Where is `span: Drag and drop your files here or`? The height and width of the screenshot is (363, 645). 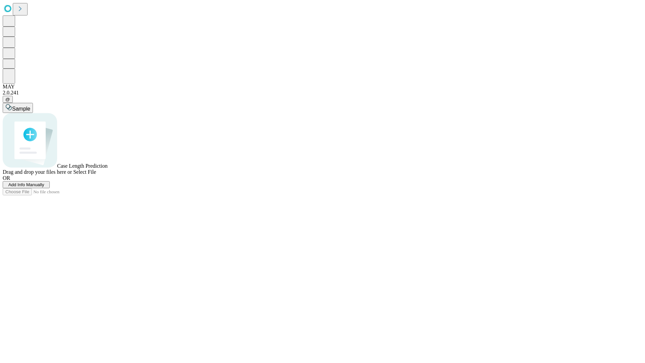 span: Drag and drop your files here or is located at coordinates (37, 172).